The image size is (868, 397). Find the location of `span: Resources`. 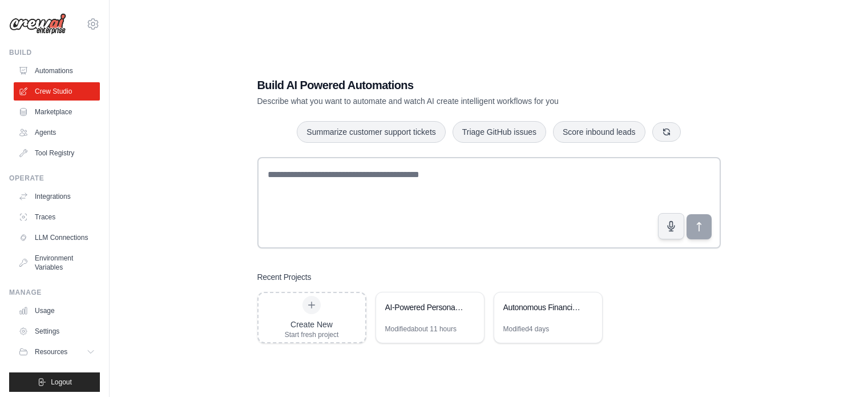

span: Resources is located at coordinates (51, 352).